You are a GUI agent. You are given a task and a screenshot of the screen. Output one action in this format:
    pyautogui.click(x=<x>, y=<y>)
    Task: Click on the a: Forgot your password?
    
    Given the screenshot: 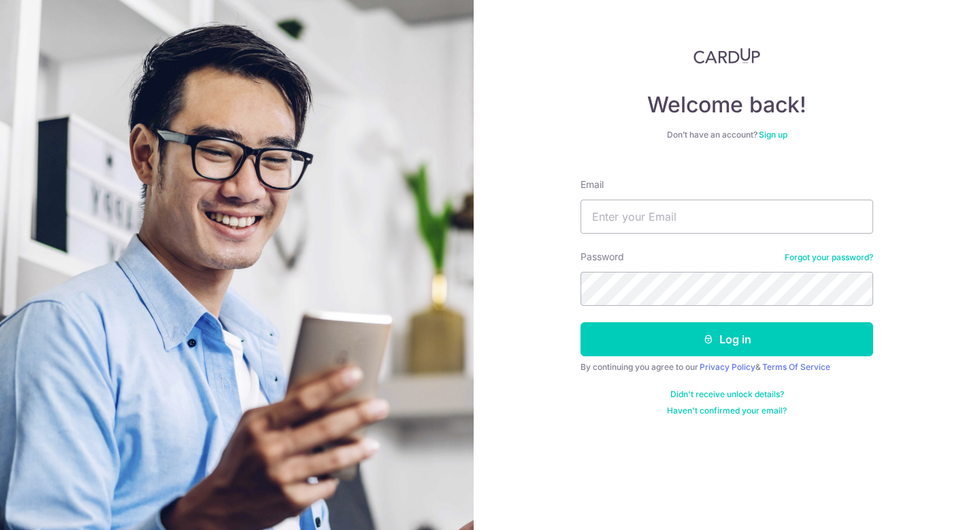 What is the action you would take?
    pyautogui.click(x=830, y=258)
    